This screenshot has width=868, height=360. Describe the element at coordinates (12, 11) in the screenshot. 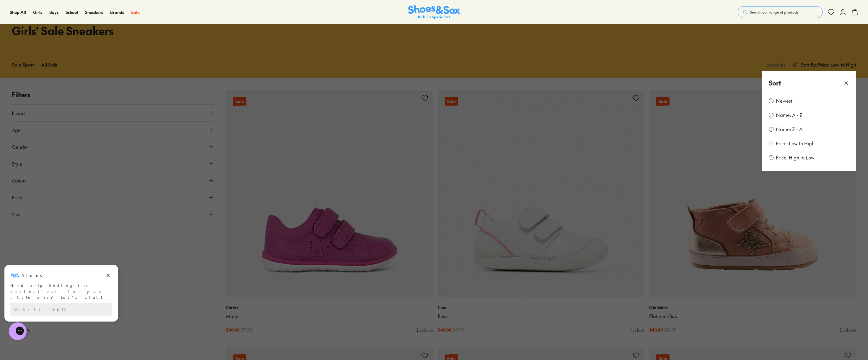

I see `button: Gorgias live chat` at that location.